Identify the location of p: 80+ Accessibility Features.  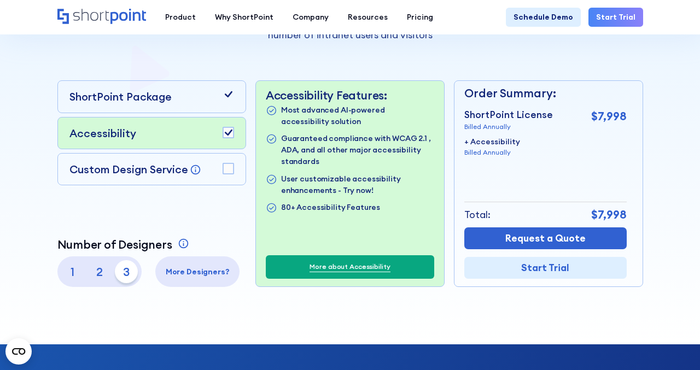
(330, 208).